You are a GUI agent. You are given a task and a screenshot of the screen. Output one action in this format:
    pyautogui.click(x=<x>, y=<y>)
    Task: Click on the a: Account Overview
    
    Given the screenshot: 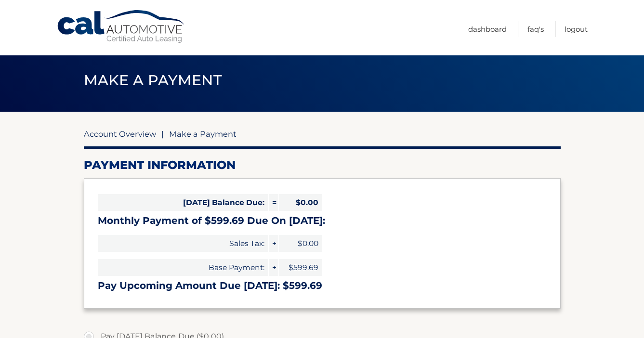 What is the action you would take?
    pyautogui.click(x=120, y=134)
    